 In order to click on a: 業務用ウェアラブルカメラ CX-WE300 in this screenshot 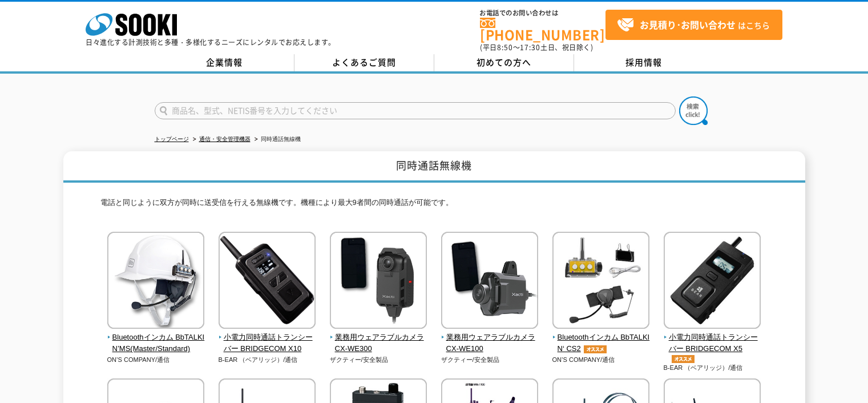, I will do `click(379, 338)`.